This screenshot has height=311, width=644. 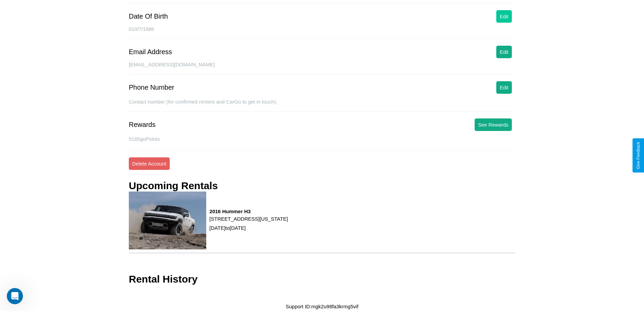 I want to click on div: Rewards, so click(x=142, y=125).